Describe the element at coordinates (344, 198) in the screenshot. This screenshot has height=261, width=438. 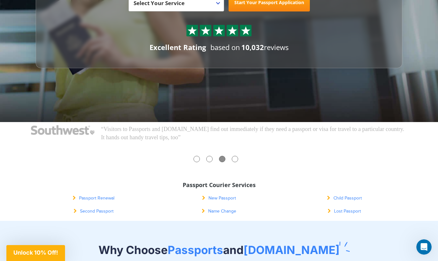
I see `a: Child Passport` at that location.